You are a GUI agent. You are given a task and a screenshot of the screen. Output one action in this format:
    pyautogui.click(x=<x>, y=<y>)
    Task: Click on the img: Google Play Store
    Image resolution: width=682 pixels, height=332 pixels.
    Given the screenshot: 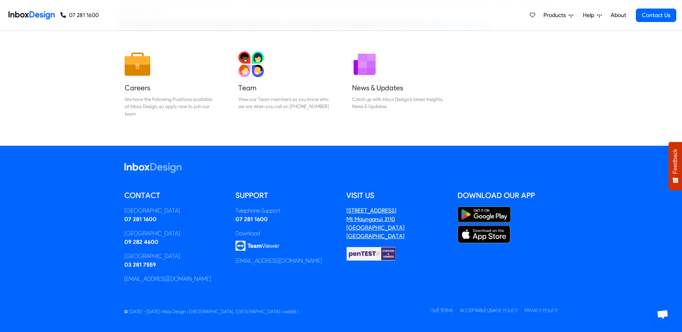 What is the action you would take?
    pyautogui.click(x=484, y=214)
    